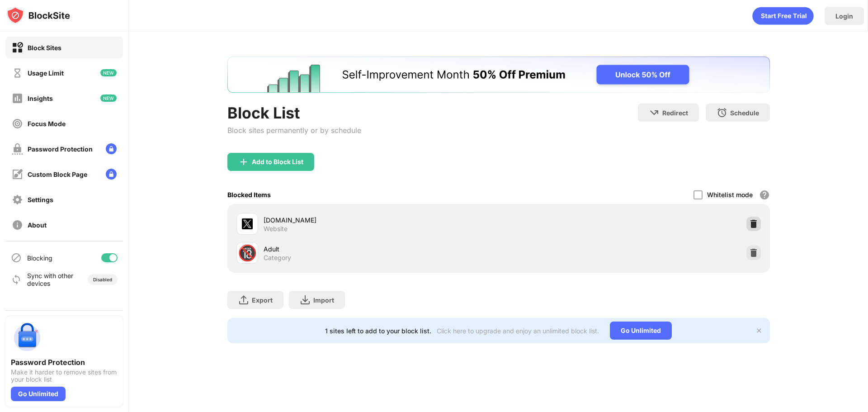 The image size is (868, 412). What do you see at coordinates (745, 113) in the screenshot?
I see `div: Schedule` at bounding box center [745, 113].